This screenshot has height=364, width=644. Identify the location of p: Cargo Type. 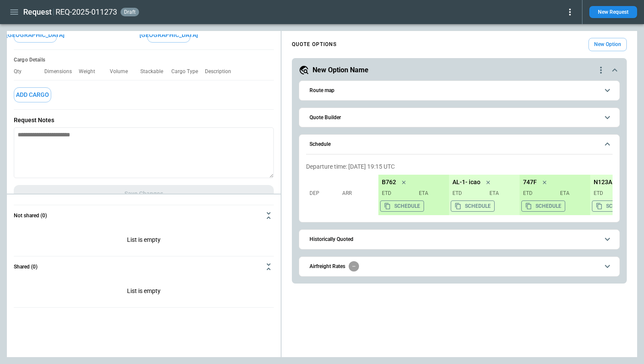
(188, 72).